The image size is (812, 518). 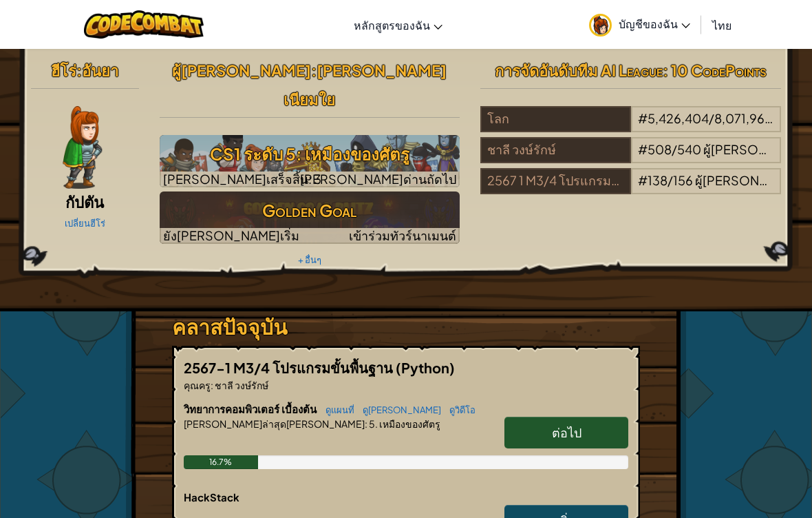 I want to click on span: ชาลี วงษ์รักษ์, so click(x=241, y=385).